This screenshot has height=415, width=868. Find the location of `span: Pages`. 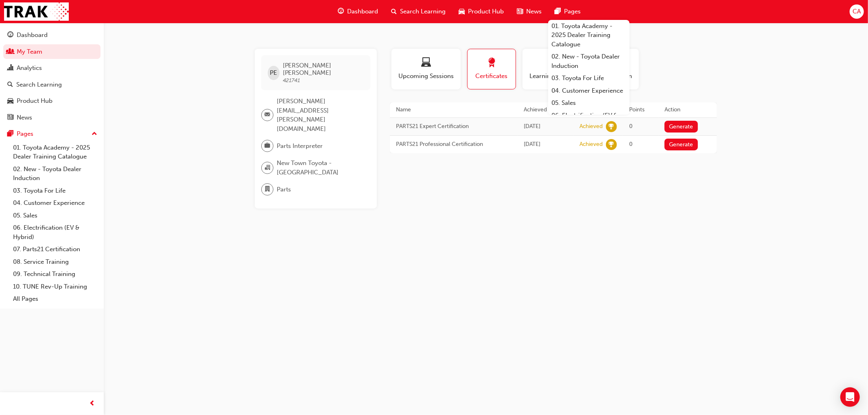

span: Pages is located at coordinates (572, 11).